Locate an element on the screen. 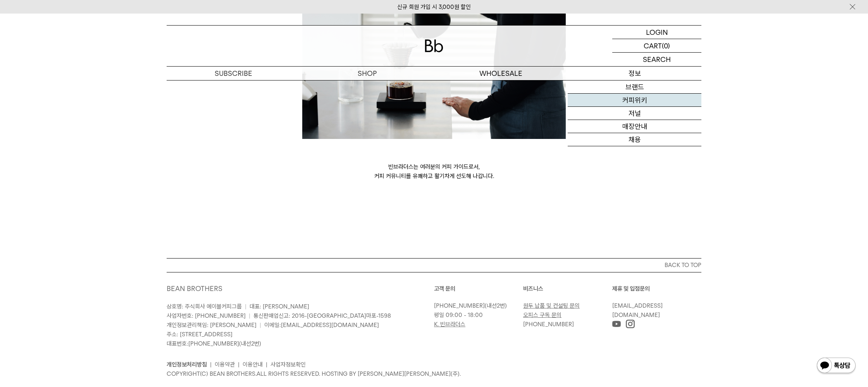 The image size is (868, 387). a: LOGIN is located at coordinates (656, 32).